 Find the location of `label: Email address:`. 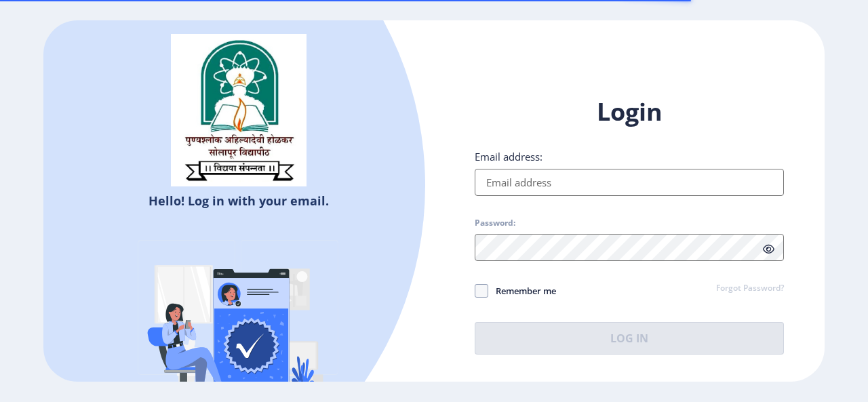

label: Email address: is located at coordinates (508, 156).